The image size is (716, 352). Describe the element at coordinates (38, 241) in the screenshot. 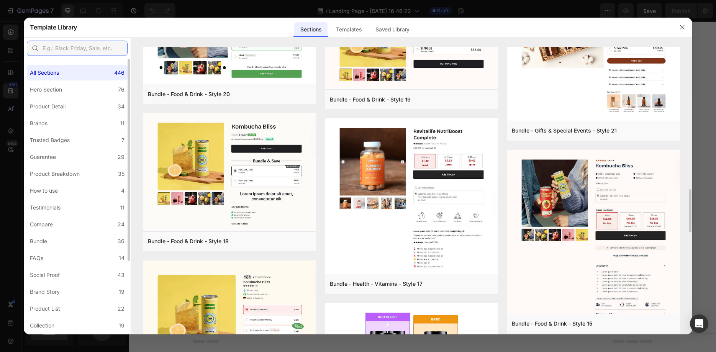

I see `div: Bundle` at that location.